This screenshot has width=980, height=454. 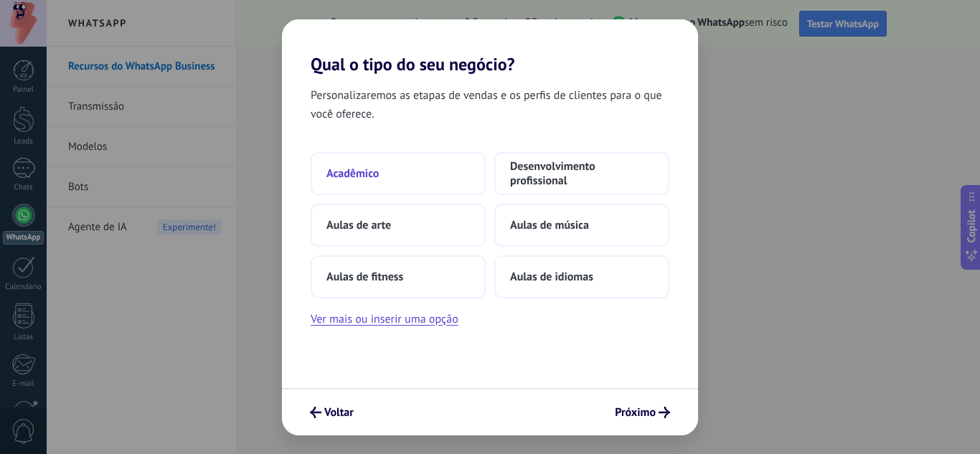 I want to click on button: Desenvolvimento profissional, so click(x=582, y=173).